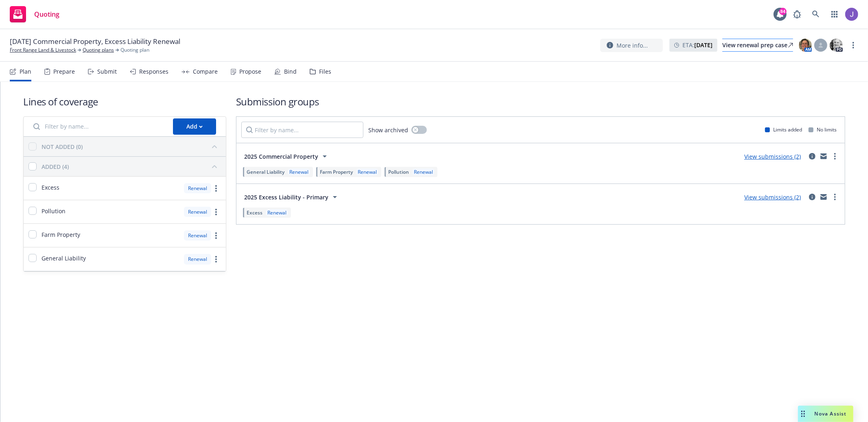 Image resolution: width=868 pixels, height=422 pixels. What do you see at coordinates (826, 414) in the screenshot?
I see `button: Nova Assist` at bounding box center [826, 414].